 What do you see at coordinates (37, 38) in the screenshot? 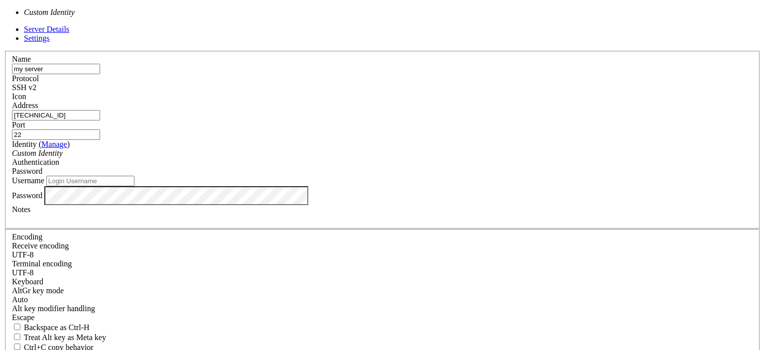
I see `span: Settings` at bounding box center [37, 38].